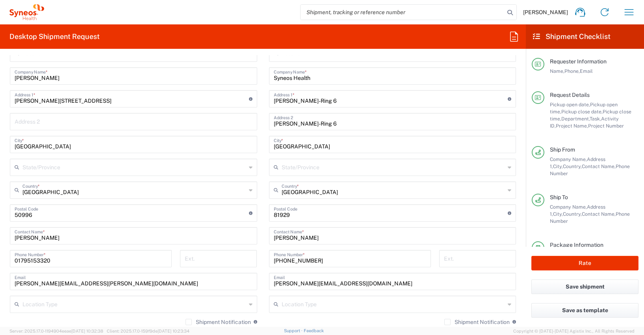  Describe the element at coordinates (54, 37) in the screenshot. I see `h2: Desktop Shipment Request` at that location.